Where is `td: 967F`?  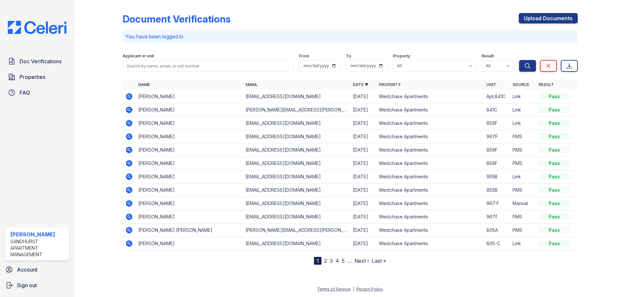 td: 967F is located at coordinates (497, 137).